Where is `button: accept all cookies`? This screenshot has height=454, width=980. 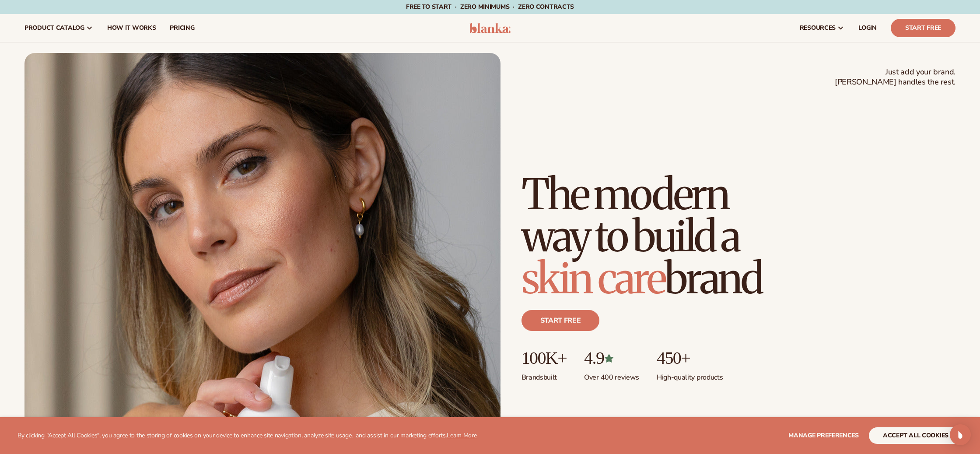
button: accept all cookies is located at coordinates (916, 436).